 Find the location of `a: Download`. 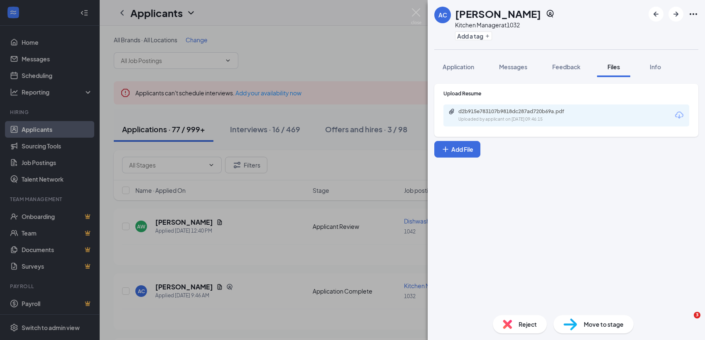

a: Download is located at coordinates (679, 115).